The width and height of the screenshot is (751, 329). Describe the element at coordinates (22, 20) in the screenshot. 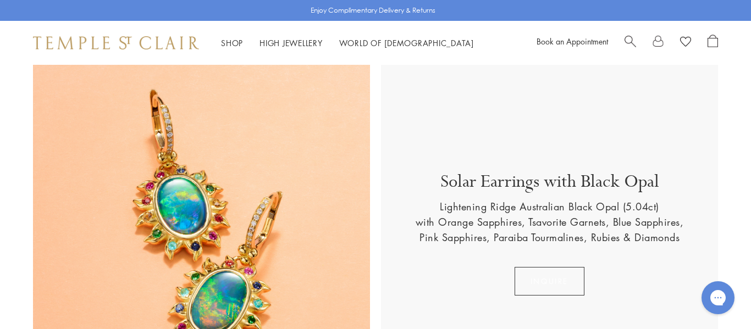

I see `button: Open gorgias live chat` at that location.